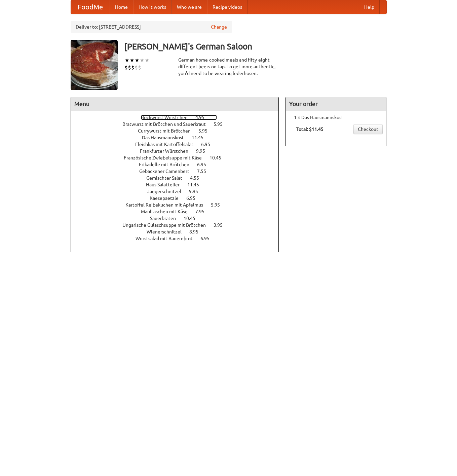  Describe the element at coordinates (336, 104) in the screenshot. I see `h4: Your order` at that location.